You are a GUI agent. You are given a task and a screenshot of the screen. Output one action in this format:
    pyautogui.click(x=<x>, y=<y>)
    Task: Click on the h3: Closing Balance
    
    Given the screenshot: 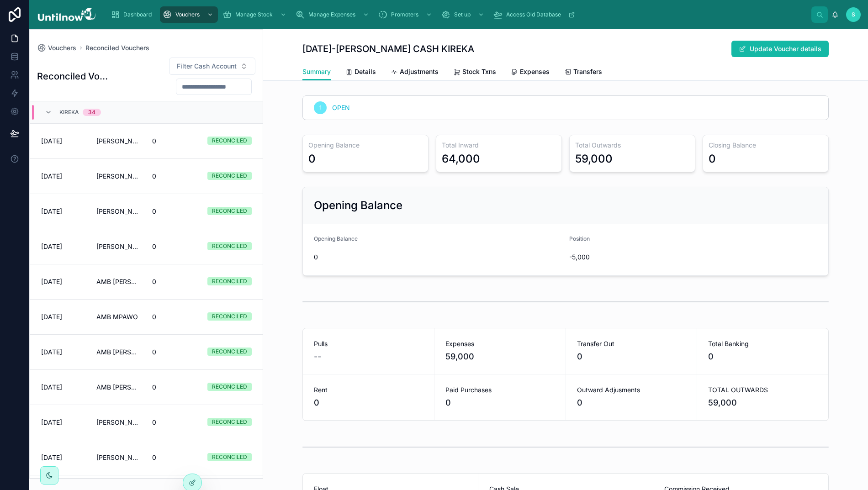 What is the action you would take?
    pyautogui.click(x=765, y=145)
    